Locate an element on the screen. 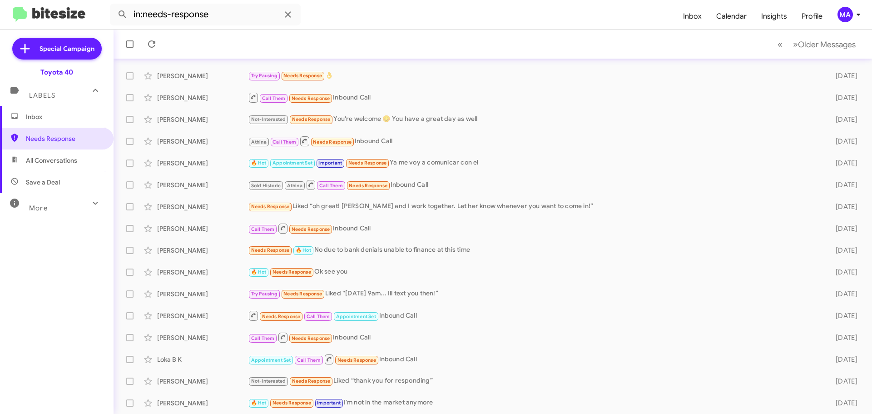 This screenshot has width=872, height=414. div: Ya me voy a comunicar con el is located at coordinates (535, 163).